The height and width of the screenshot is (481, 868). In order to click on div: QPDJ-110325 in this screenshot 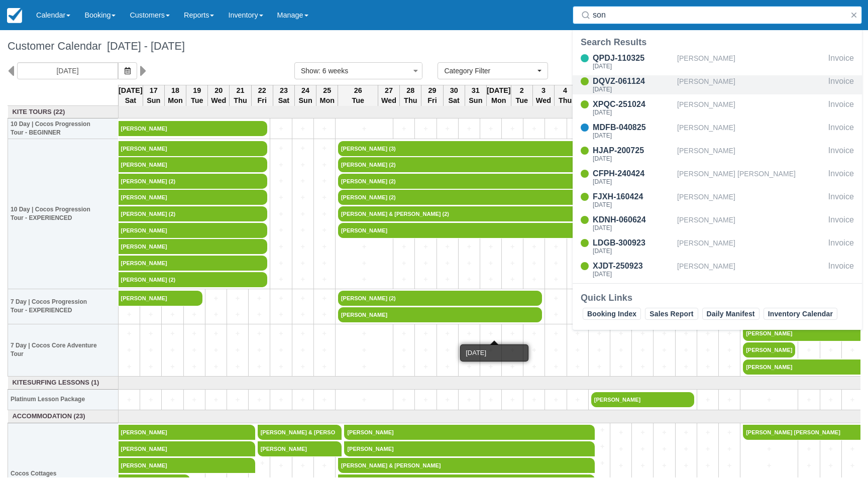, I will do `click(633, 58)`.